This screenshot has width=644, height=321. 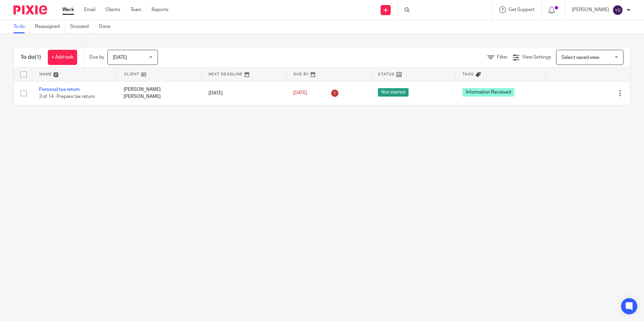 What do you see at coordinates (30, 10) in the screenshot?
I see `img: Pixie` at bounding box center [30, 10].